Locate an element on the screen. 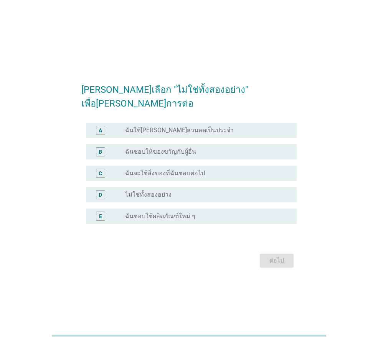 Image resolution: width=378 pixels, height=345 pixels. div: E is located at coordinates (101, 217).